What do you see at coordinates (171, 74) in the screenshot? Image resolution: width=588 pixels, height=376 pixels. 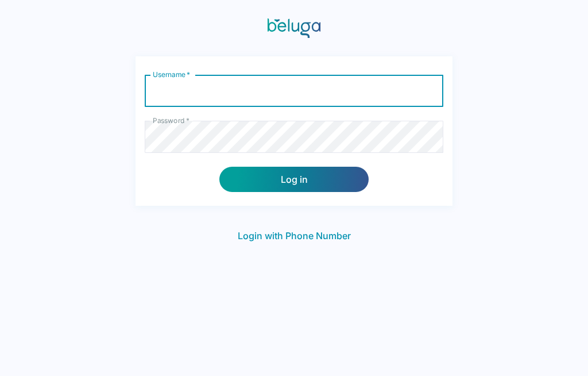 I see `label: Username` at bounding box center [171, 74].